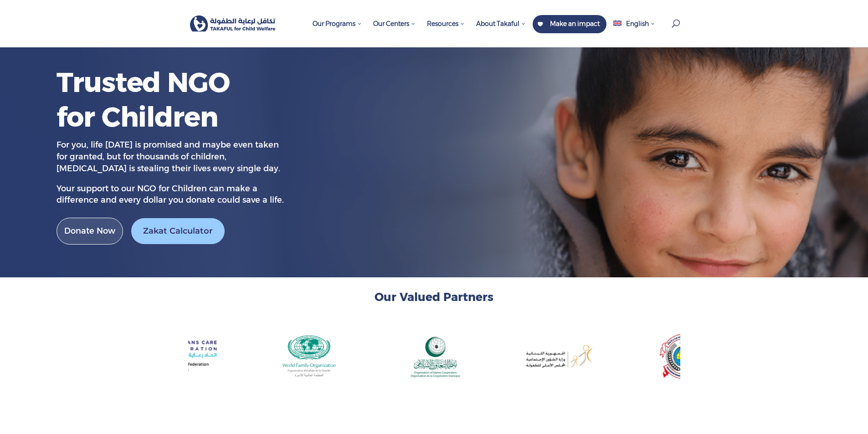 Image resolution: width=868 pixels, height=434 pixels. Describe the element at coordinates (434, 356) in the screenshot. I see `div: 6 / 15` at that location.